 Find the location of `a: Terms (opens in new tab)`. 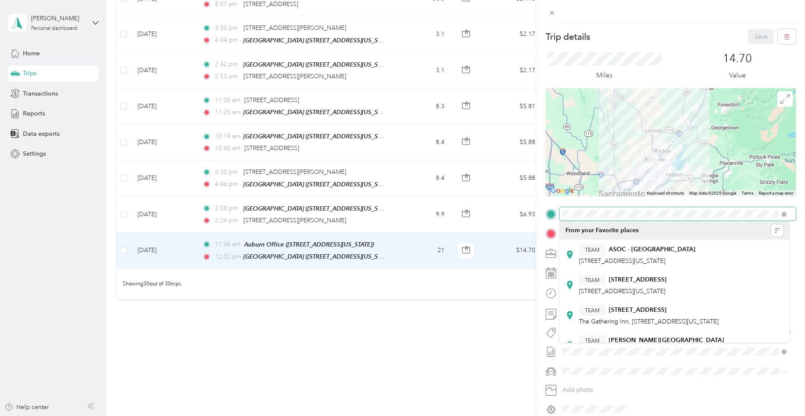

a: Terms (opens in new tab) is located at coordinates (748, 193).